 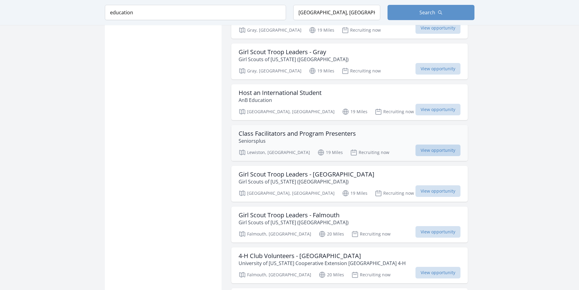 I want to click on p: AnB Education, so click(x=280, y=100).